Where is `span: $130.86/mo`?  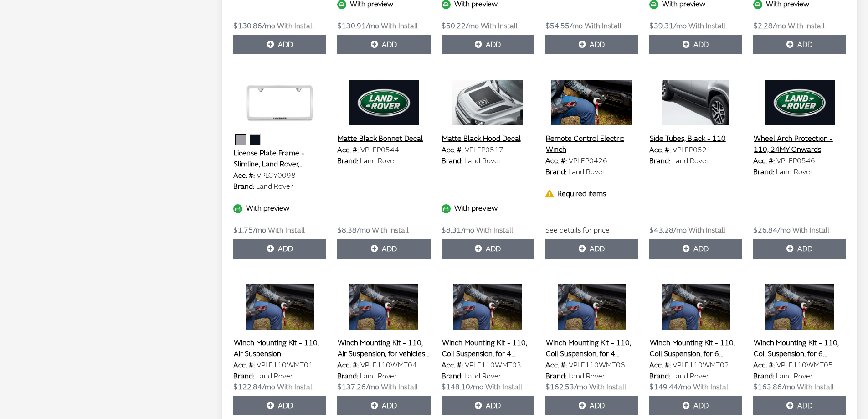
span: $130.86/mo is located at coordinates (254, 26).